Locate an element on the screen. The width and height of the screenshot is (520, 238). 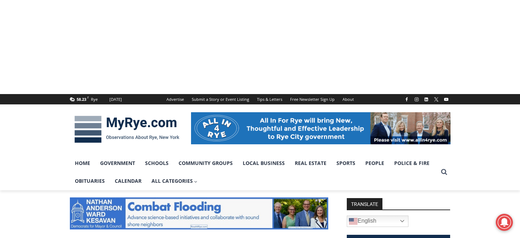
a: Facebook is located at coordinates (407, 99).